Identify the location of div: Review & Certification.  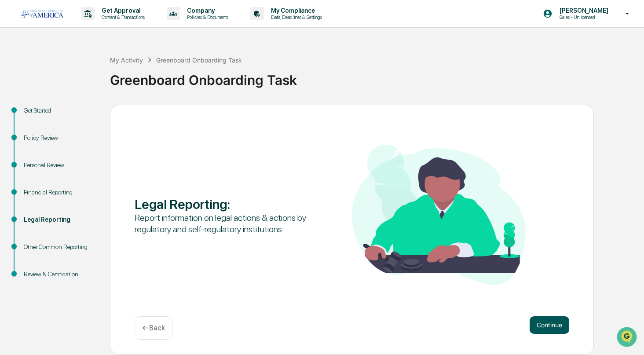
(60, 274).